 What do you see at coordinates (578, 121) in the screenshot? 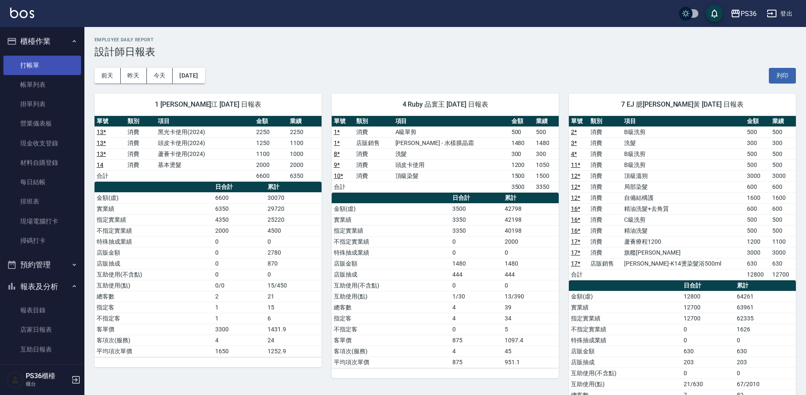
I see `th: 單號` at bounding box center [578, 121].